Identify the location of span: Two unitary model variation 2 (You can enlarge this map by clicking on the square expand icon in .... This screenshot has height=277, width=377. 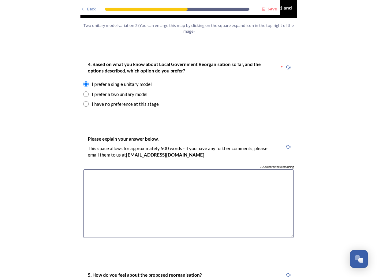
(189, 28).